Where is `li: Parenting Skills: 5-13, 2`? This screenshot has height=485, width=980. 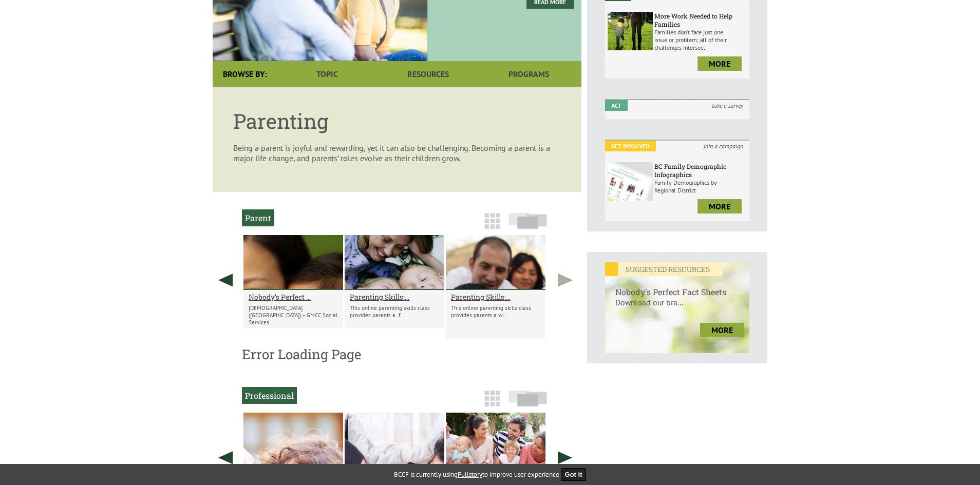 li: Parenting Skills: 5-13, 2 is located at coordinates (395, 282).